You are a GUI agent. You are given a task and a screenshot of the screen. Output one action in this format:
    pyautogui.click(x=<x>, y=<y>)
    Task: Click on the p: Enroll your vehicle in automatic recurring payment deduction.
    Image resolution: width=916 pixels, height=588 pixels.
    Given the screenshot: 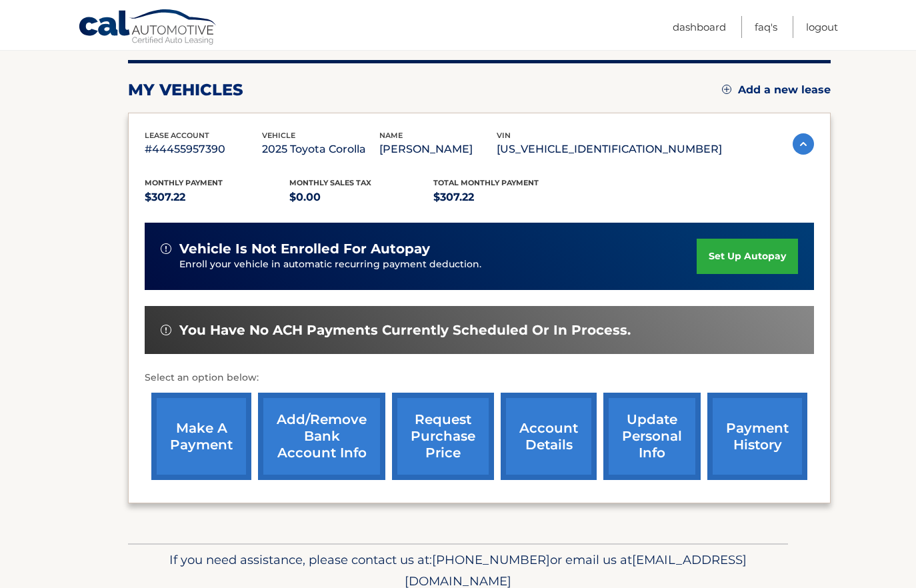 What is the action you would take?
    pyautogui.click(x=438, y=265)
    